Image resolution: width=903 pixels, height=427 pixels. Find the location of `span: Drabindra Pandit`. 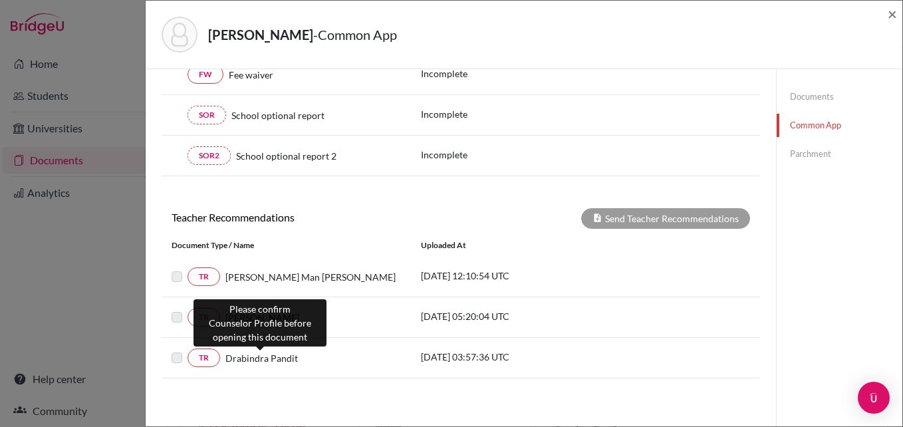

span: Drabindra Pandit is located at coordinates (261, 358).